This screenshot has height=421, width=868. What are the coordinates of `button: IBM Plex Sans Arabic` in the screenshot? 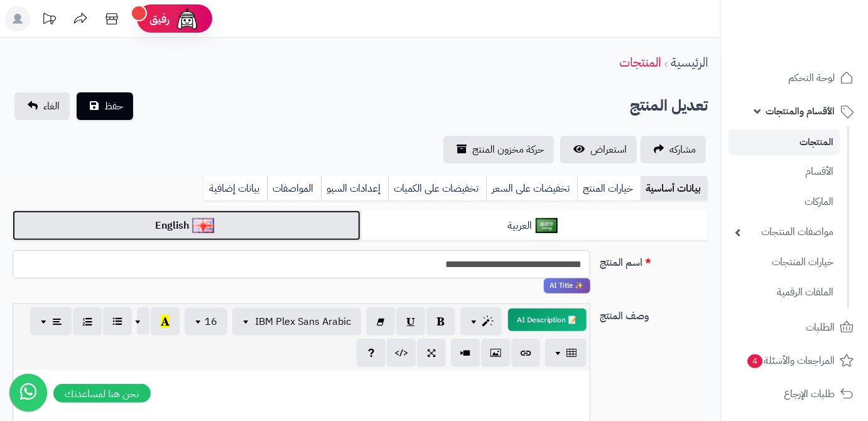 It's located at (297, 322).